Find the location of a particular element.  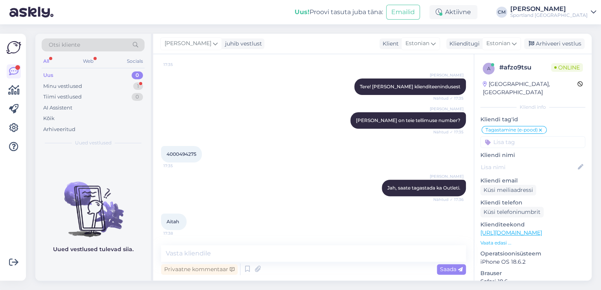

b: Uus! is located at coordinates (302, 12).